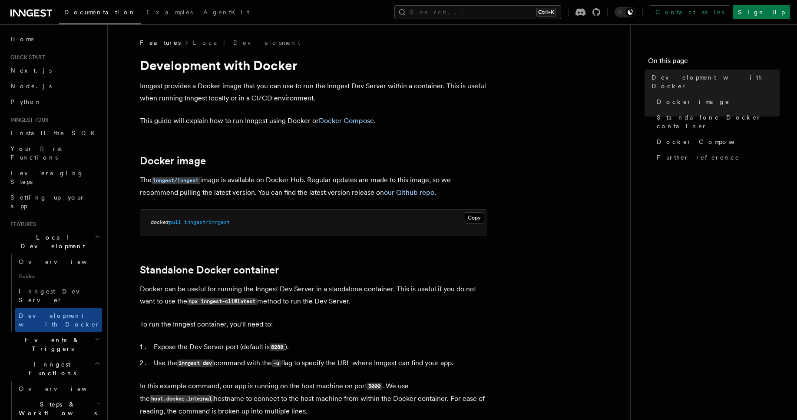  What do you see at coordinates (226, 12) in the screenshot?
I see `span: AgentKit` at bounding box center [226, 12].